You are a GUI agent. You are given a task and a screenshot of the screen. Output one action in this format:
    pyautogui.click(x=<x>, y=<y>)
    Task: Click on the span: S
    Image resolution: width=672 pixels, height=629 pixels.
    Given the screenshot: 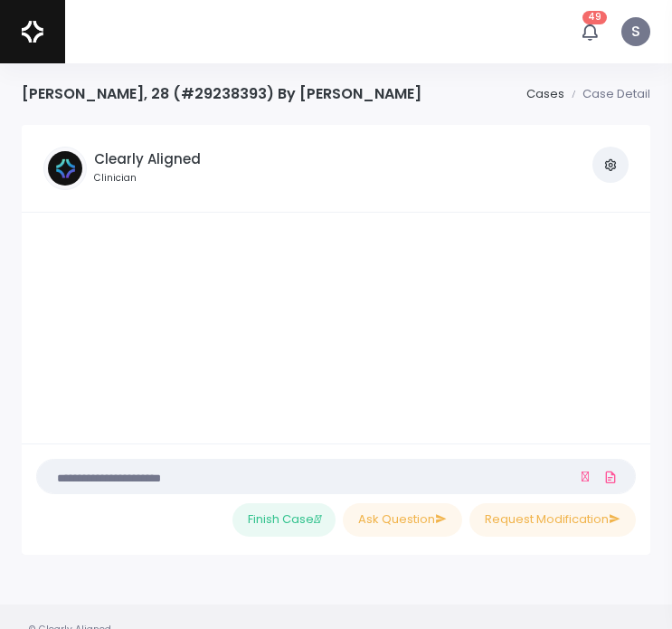 What is the action you would take?
    pyautogui.click(x=636, y=31)
    